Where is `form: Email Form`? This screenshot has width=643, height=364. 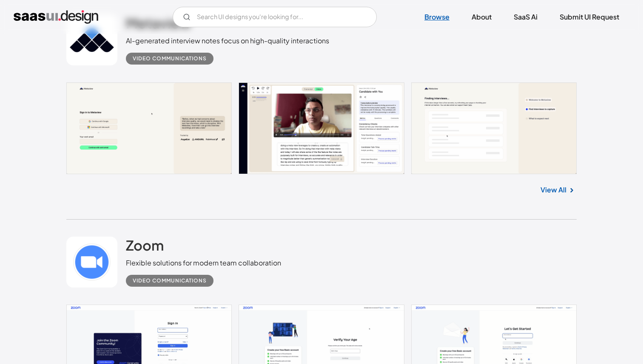
form: Email Form is located at coordinates (275, 17).